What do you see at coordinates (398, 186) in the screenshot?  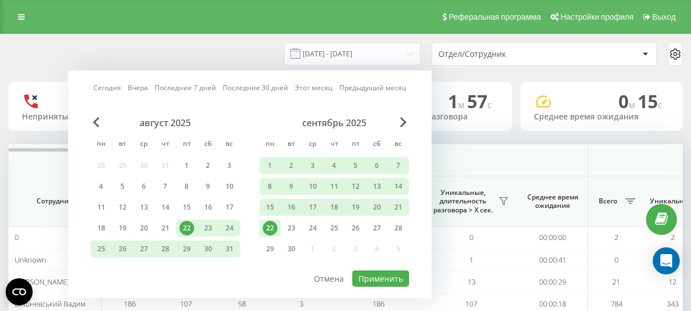 I see `div: 14` at bounding box center [398, 186].